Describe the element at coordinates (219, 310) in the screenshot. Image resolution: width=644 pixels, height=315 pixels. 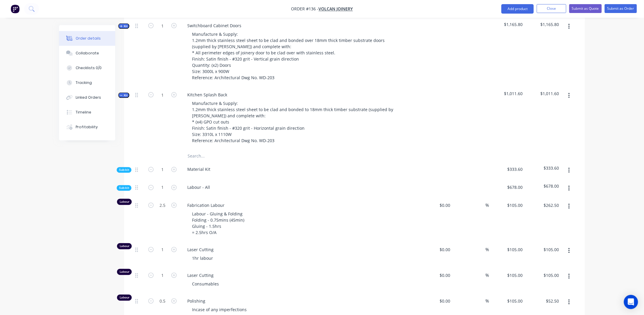
I see `div: Incase of any imperfections` at that location.